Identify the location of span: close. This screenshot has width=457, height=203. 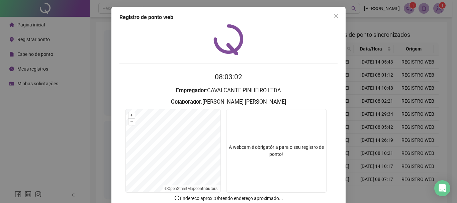
(337, 16).